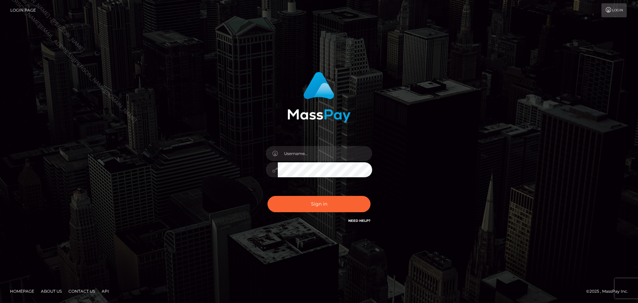 This screenshot has height=303, width=638. Describe the element at coordinates (22, 291) in the screenshot. I see `a: Homepage` at that location.